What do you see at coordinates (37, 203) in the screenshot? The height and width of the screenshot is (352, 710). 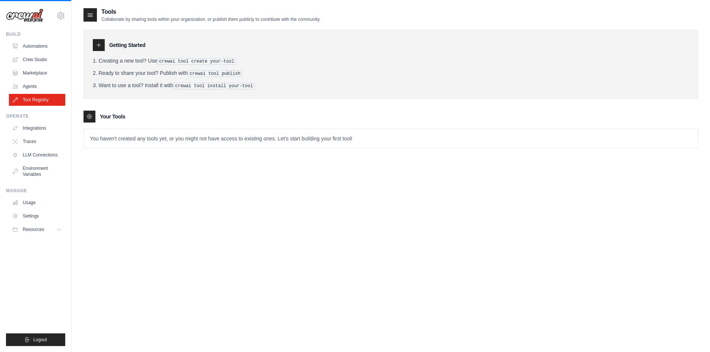 I see `a: Usage` at bounding box center [37, 203].